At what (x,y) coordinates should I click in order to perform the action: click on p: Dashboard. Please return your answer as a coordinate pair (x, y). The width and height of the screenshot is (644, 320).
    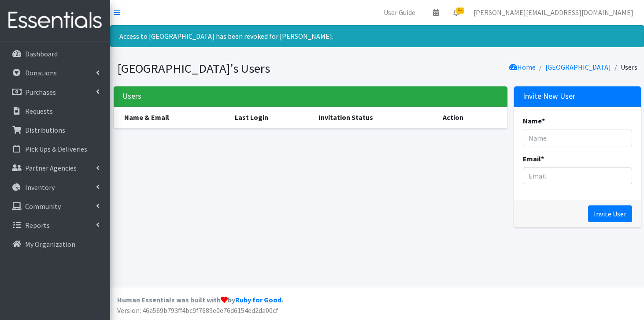
    Looking at the image, I should click on (42, 54).